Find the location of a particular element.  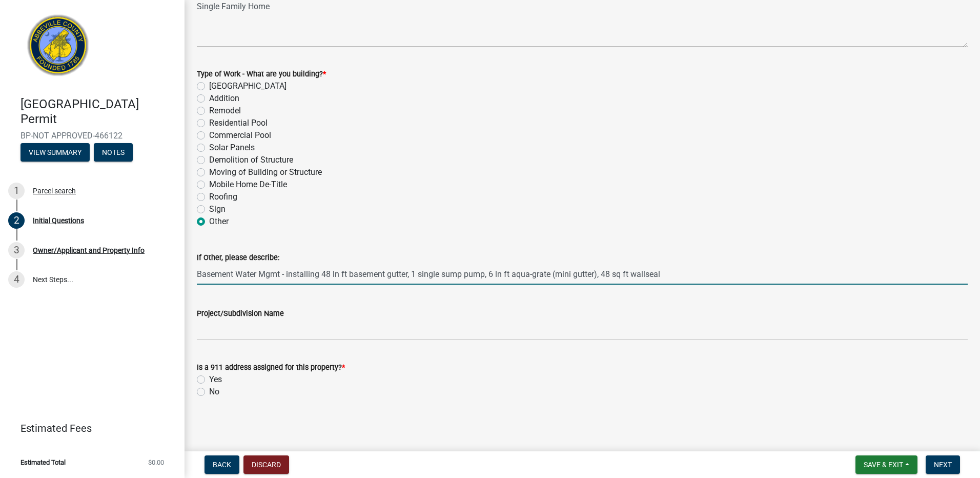

label: Residential Pool is located at coordinates (239, 123).